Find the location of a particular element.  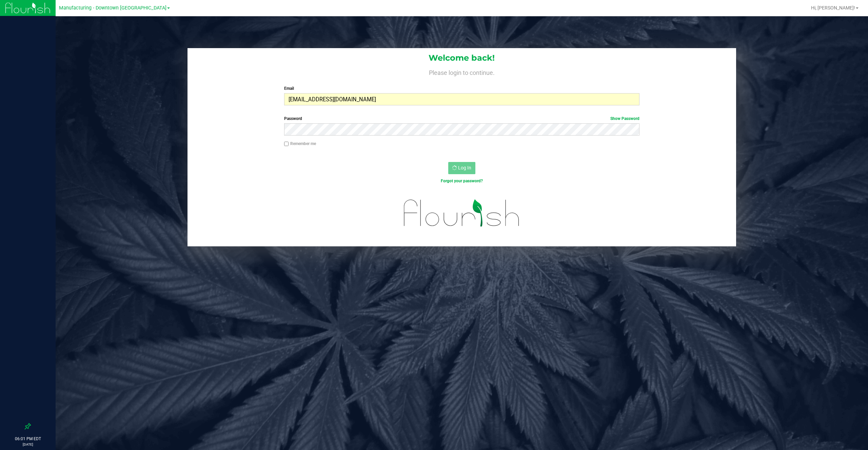

h1: Welcome back! is located at coordinates (462, 58).